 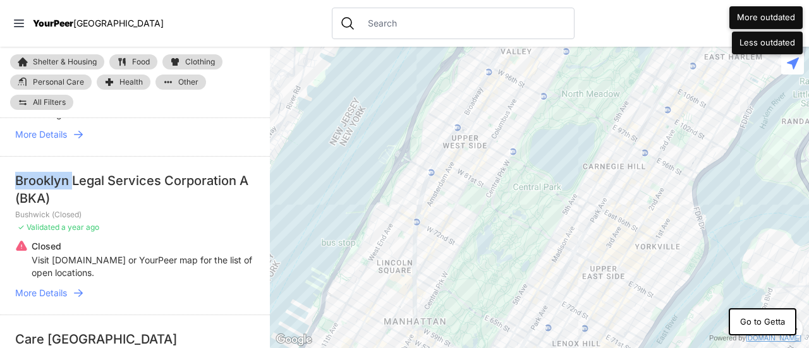 What do you see at coordinates (49, 102) in the screenshot?
I see `span: All Filters` at bounding box center [49, 102].